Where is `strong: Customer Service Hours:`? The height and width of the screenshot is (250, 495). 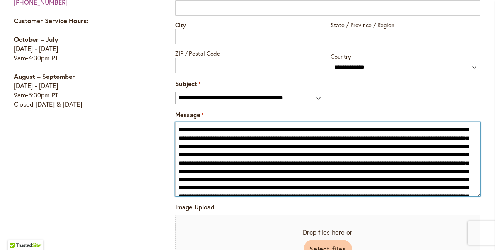
strong: Customer Service Hours: is located at coordinates (51, 20).